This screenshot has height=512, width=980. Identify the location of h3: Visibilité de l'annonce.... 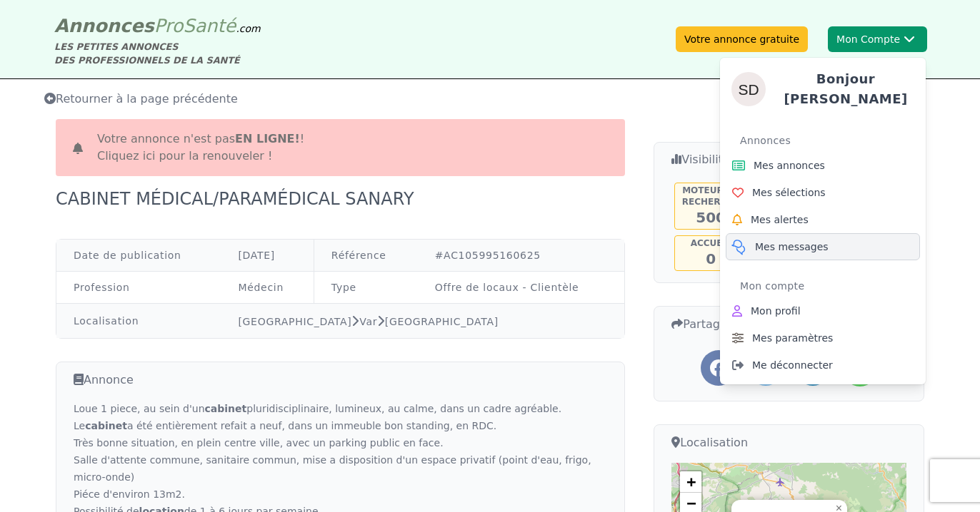
(788, 160).